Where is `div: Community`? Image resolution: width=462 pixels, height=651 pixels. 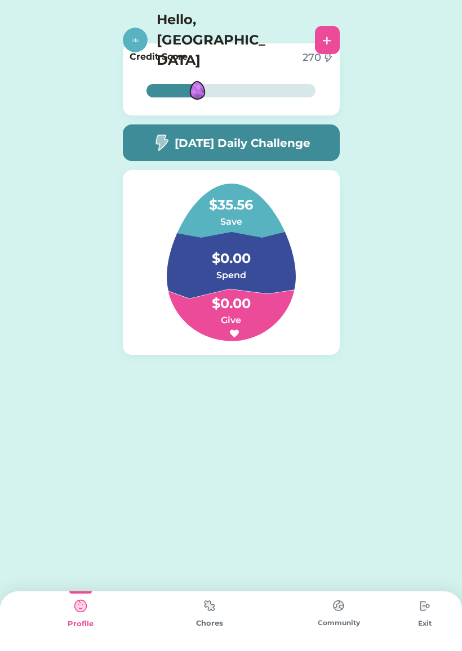
div: Community is located at coordinates (339, 623).